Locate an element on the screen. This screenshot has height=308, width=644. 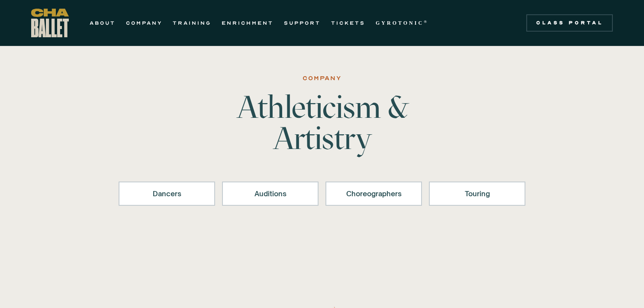
div: Touring is located at coordinates (477, 194).